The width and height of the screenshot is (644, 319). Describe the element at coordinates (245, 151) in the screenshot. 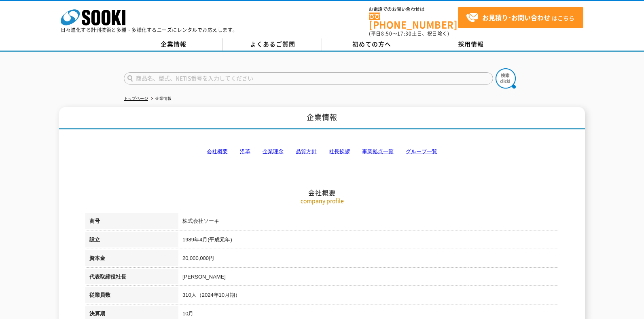

I see `a: 沿革` at that location.